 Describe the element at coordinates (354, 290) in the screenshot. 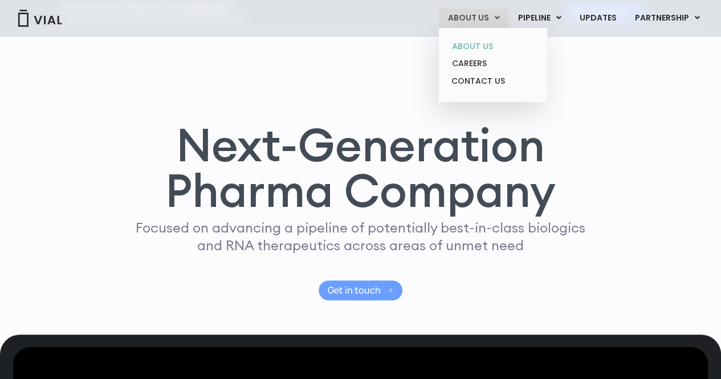

I see `span: Get in touch` at that location.